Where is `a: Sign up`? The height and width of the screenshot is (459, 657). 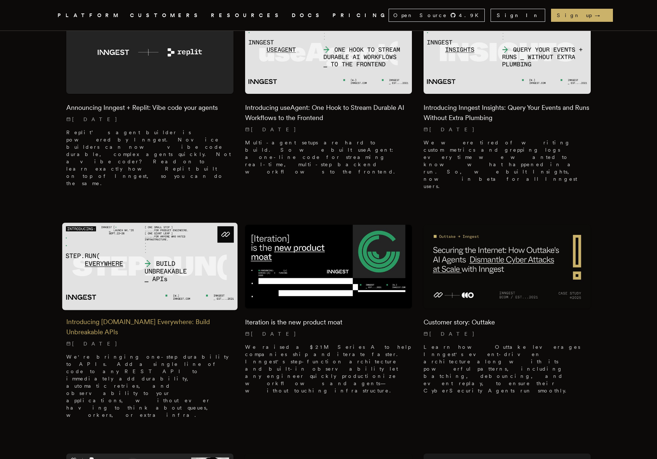
a: Sign up is located at coordinates (582, 15).